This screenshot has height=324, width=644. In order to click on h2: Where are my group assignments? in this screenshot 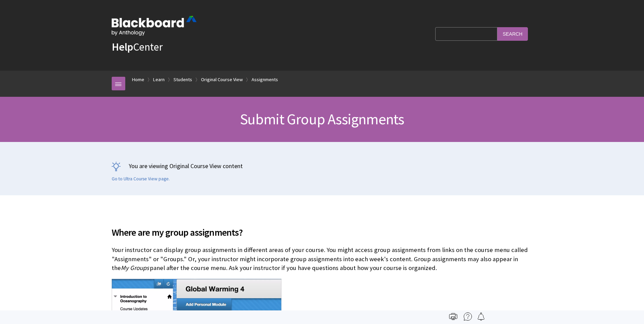, I will do `click(322, 228)`.